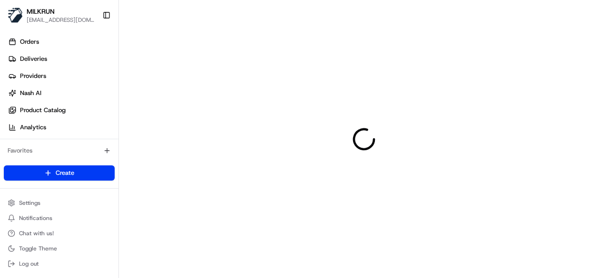  What do you see at coordinates (29, 264) in the screenshot?
I see `span: Log out` at bounding box center [29, 264].